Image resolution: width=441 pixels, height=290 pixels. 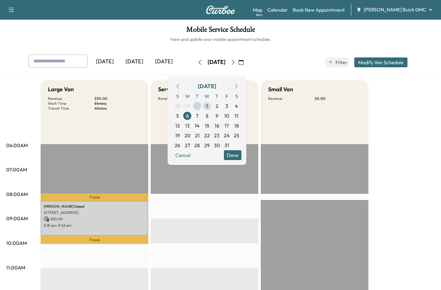 I want to click on p: 06:00AM, so click(x=17, y=145).